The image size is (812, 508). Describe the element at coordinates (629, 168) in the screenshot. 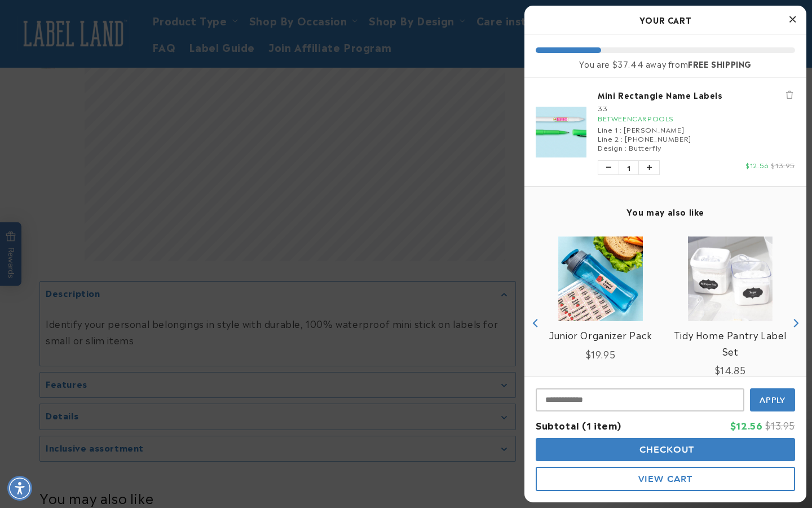

I see `span: 1` at that location.